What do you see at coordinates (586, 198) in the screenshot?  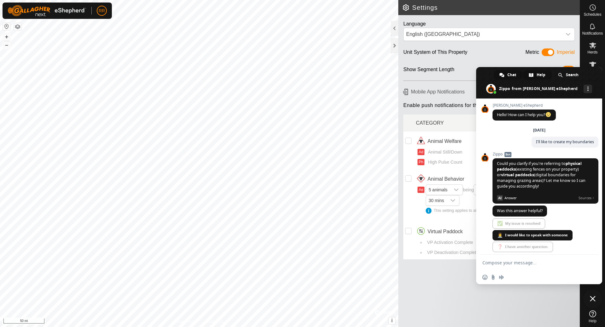 I see `span: Sources` at bounding box center [586, 198].